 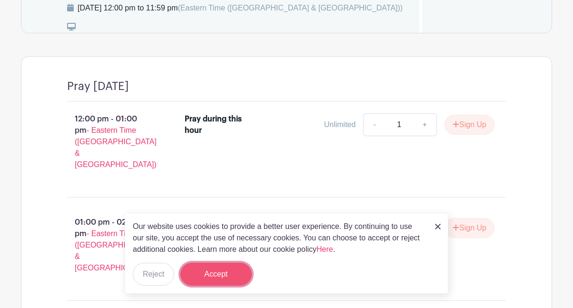 I want to click on p: Our website uses cookies to provide a better user experience. By continuing to use our site, you ..., so click(x=279, y=238).